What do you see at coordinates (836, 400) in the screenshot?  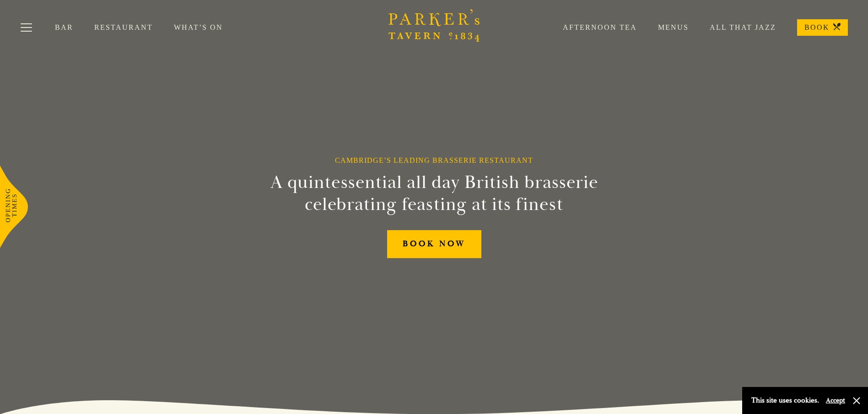 I see `button: Accept` at bounding box center [836, 400].